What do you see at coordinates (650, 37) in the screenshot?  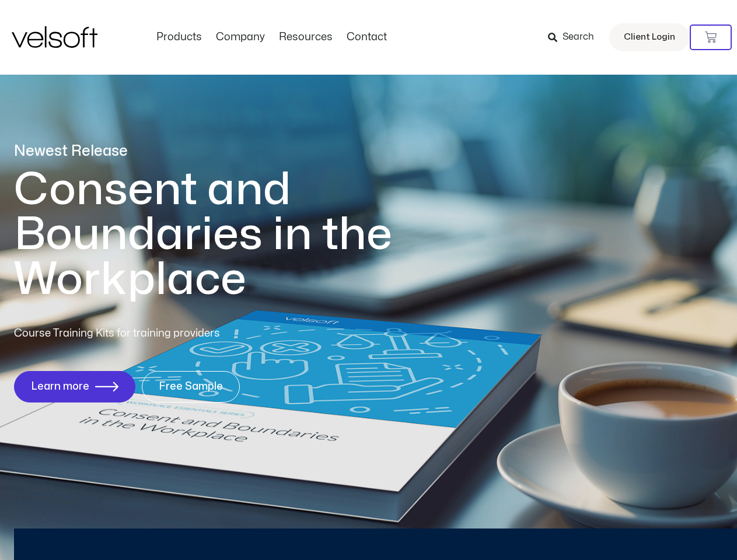 I see `span: Client Login` at bounding box center [650, 37].